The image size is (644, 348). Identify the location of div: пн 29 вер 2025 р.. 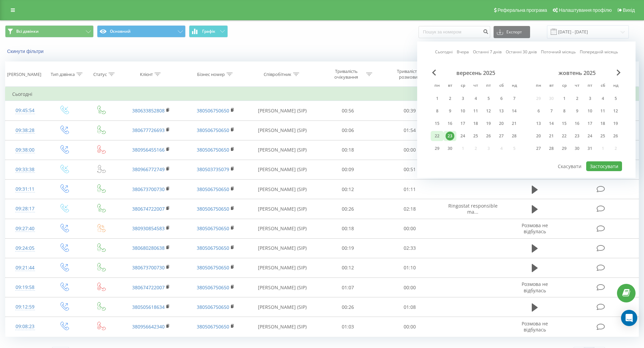
(437, 148).